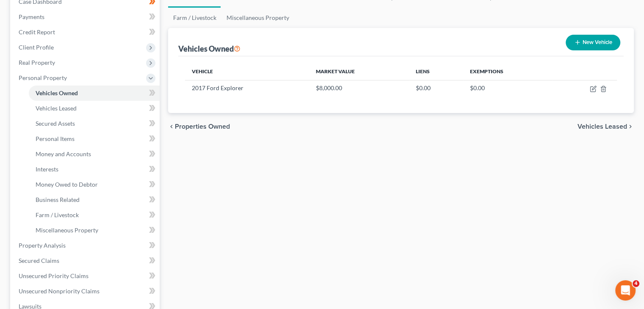  I want to click on button: chevron_left Properties Owned, so click(199, 127).